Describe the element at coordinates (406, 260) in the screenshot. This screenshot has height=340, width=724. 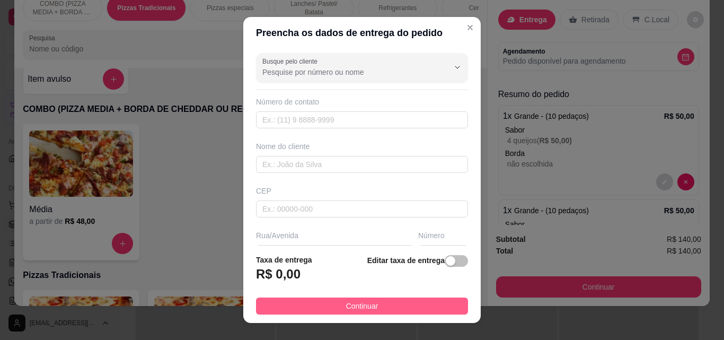
I see `strong: Editar taxa de entrega` at that location.